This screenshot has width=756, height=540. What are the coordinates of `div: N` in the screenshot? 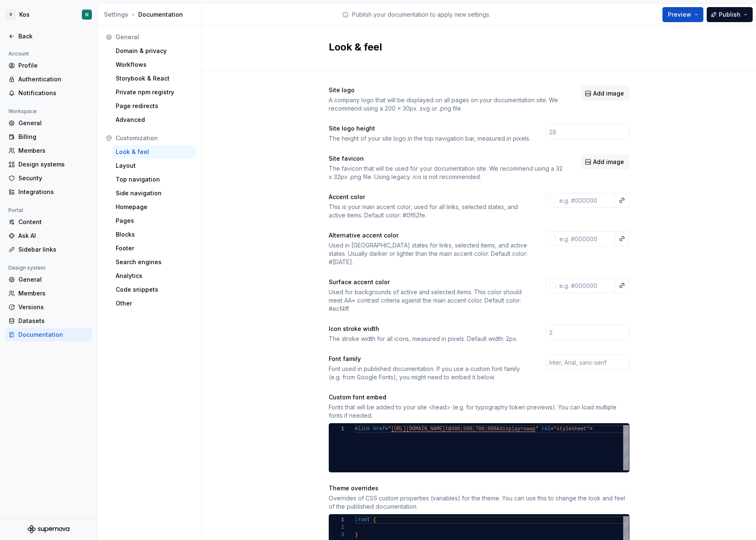 It's located at (87, 15).